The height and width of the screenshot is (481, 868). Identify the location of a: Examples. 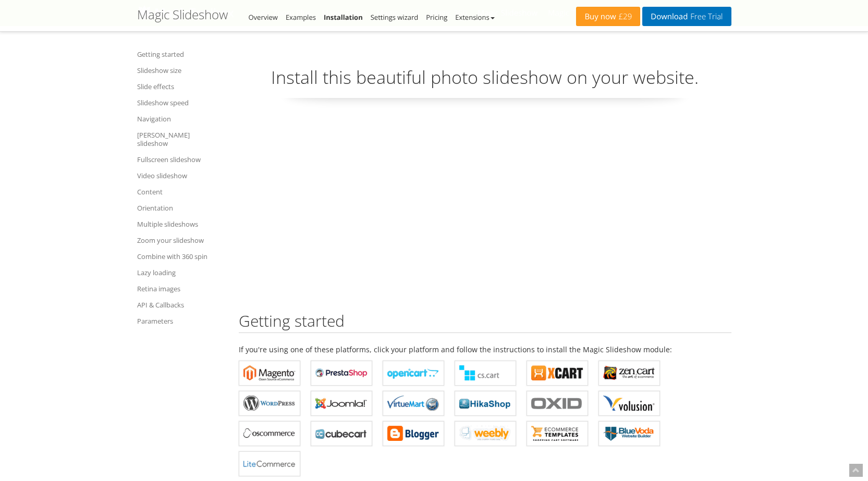
(301, 17).